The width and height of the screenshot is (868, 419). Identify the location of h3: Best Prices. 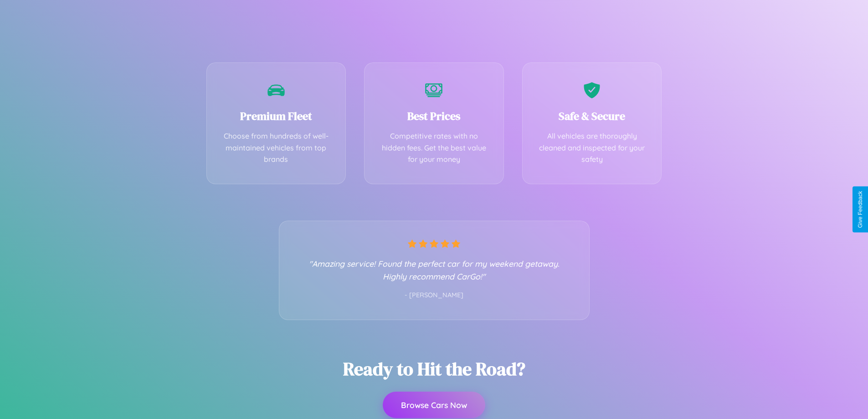
(434, 115).